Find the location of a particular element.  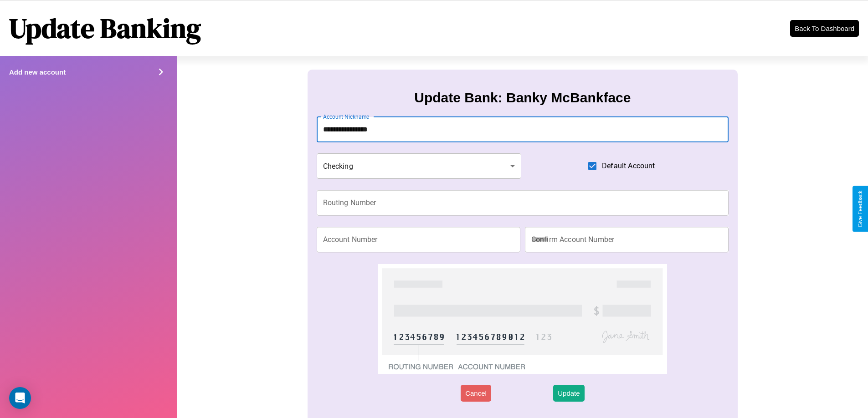

button: Back To Dashboard is located at coordinates (824, 28).